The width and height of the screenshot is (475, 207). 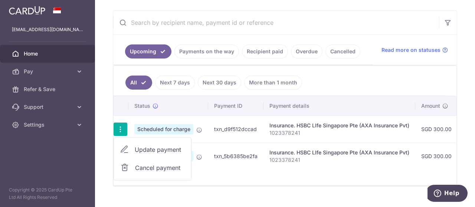 I want to click on th: Payment ID, so click(x=236, y=106).